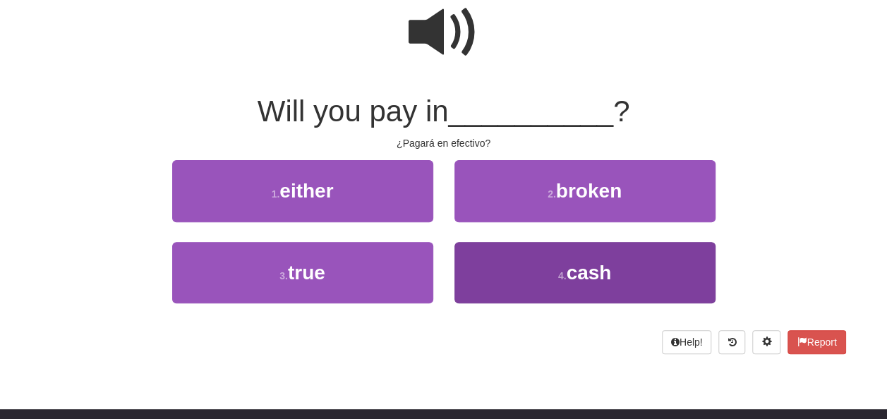 This screenshot has height=419, width=887. What do you see at coordinates (732, 342) in the screenshot?
I see `button: Round history (alt+y)` at bounding box center [732, 342].